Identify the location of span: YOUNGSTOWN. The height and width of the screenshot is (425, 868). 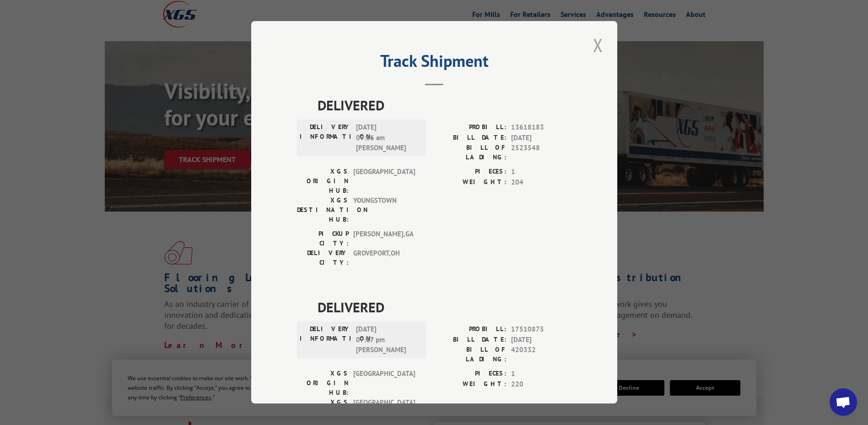
(384, 210).